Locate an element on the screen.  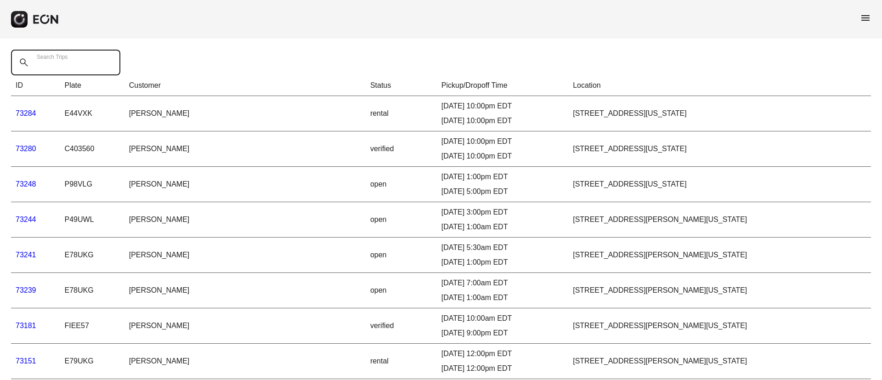
span: menu is located at coordinates (866, 18).